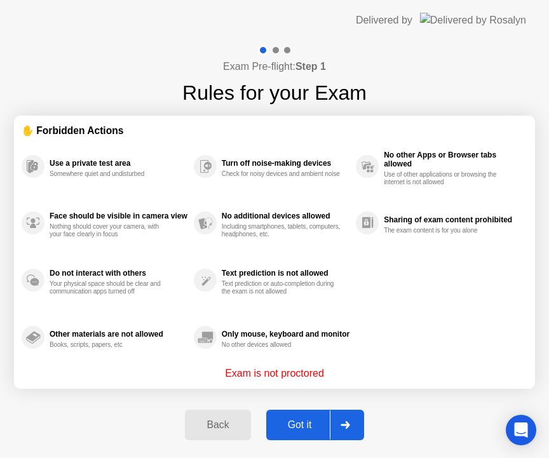 This screenshot has height=458, width=549. I want to click on div: Your physical space should be clear and communication apps turned off, so click(109, 288).